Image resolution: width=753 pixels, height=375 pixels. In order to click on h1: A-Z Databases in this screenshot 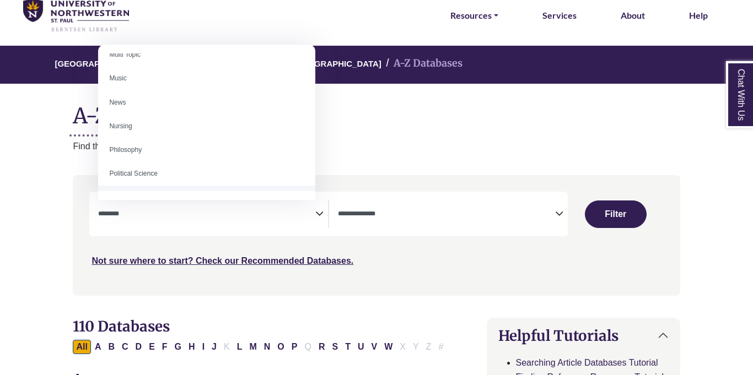, I will do `click(376, 111)`.